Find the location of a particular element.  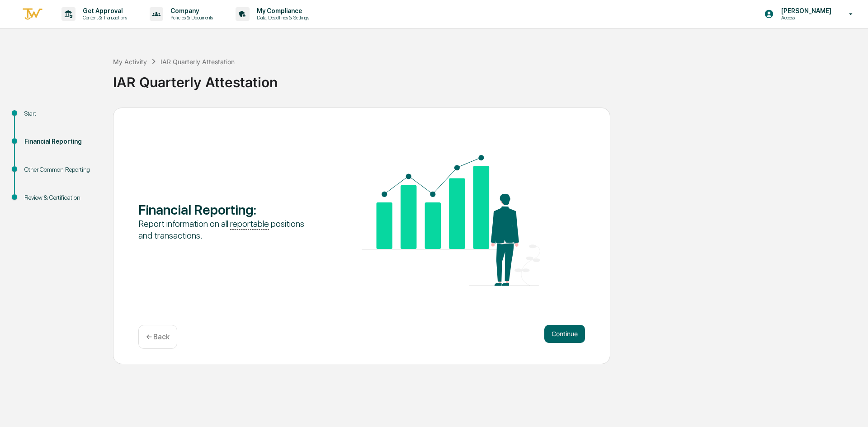

p: Policies & Documents is located at coordinates (190, 18).